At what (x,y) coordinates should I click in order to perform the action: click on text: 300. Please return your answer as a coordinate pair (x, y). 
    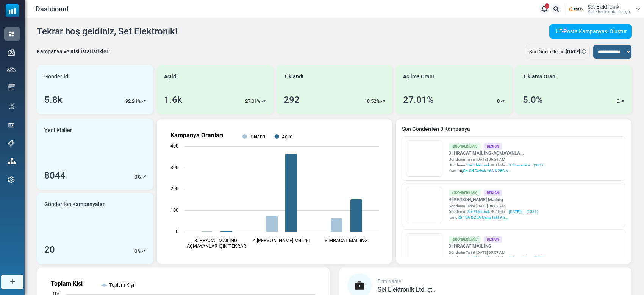
    Looking at the image, I should click on (174, 167).